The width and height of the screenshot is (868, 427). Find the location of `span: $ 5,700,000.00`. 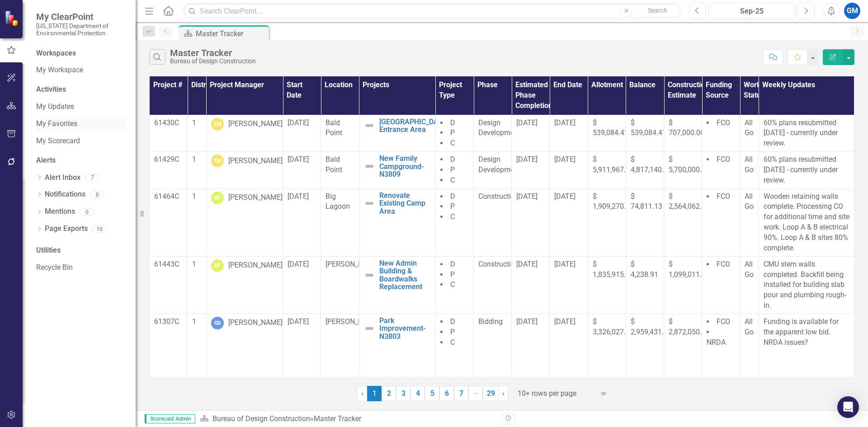

span: $ 5,700,000.00 is located at coordinates (689, 165).